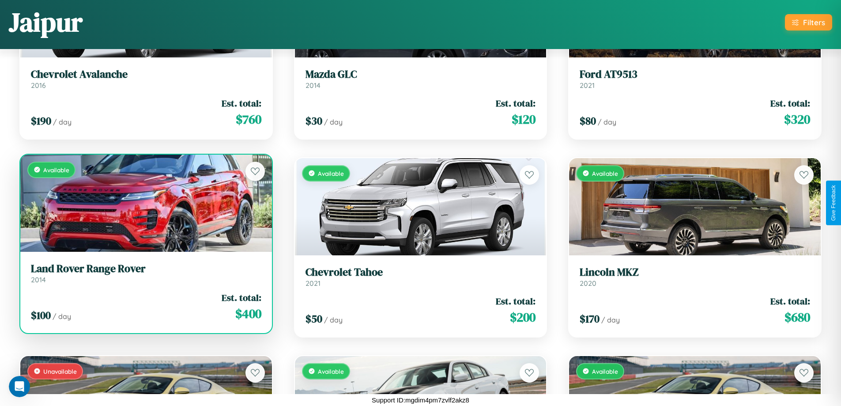 Image resolution: width=841 pixels, height=406 pixels. I want to click on a: Mazda GLC2014, so click(421, 79).